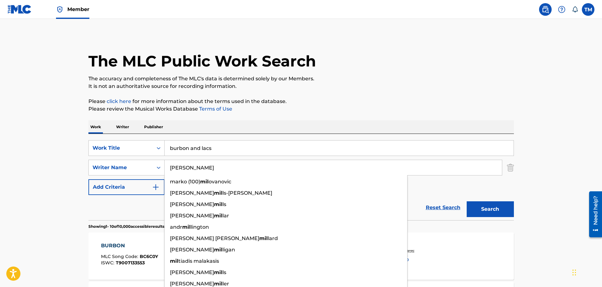 Image resolution: width=602 pixels, height=287 pixels. Describe the element at coordinates (562, 9) in the screenshot. I see `img: help` at that location.